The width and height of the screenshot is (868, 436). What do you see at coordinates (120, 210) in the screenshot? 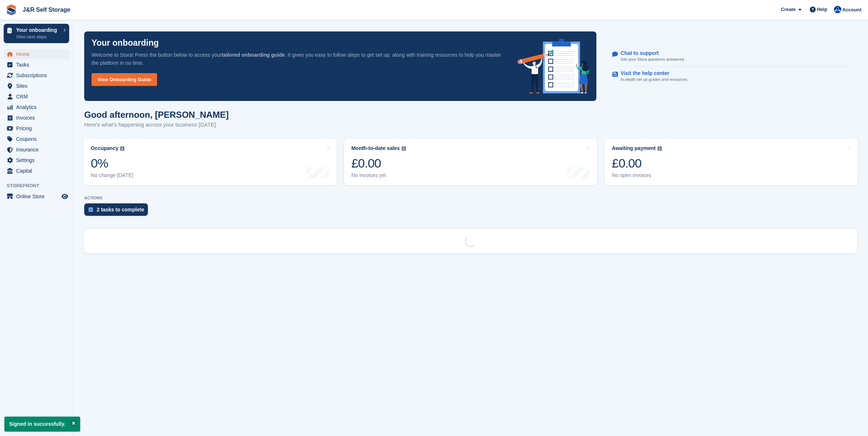
I see `div: 2 tasks to complete` at bounding box center [120, 210].